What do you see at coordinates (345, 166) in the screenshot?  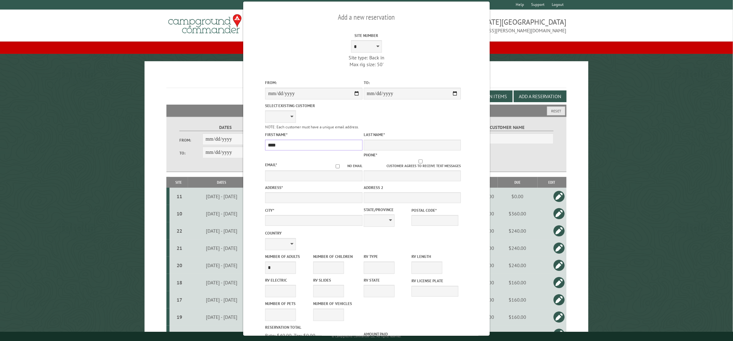 I see `label: No email` at bounding box center [345, 166].